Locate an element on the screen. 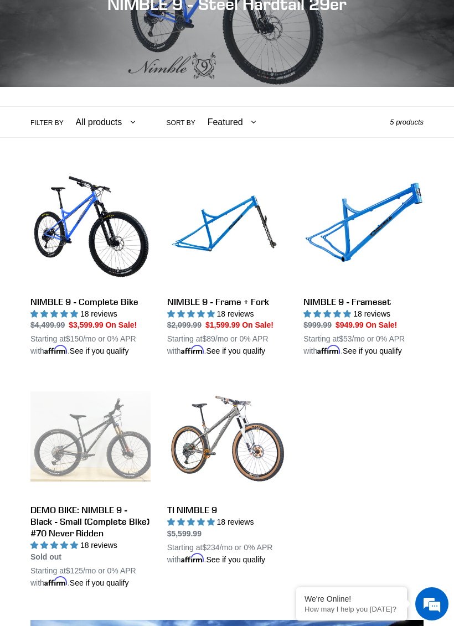 The height and width of the screenshot is (626, 454). div: Chat with us now is located at coordinates (138, 69).